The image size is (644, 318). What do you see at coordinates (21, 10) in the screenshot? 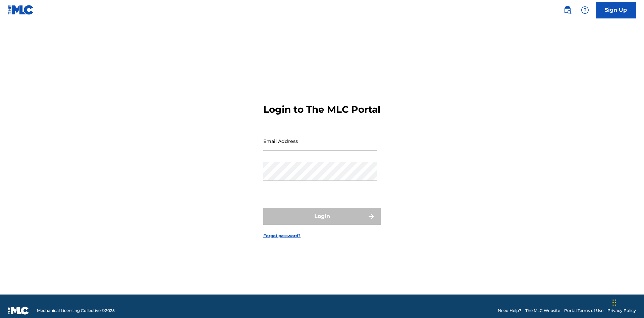
I see `img: MLC Logo` at bounding box center [21, 10].